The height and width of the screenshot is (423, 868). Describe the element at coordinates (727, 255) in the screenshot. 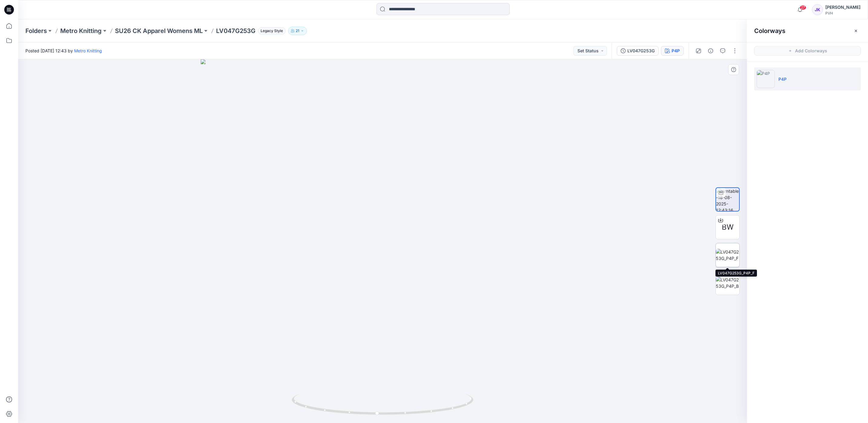

I see `img: LV047G253G_P4P_F` at that location.